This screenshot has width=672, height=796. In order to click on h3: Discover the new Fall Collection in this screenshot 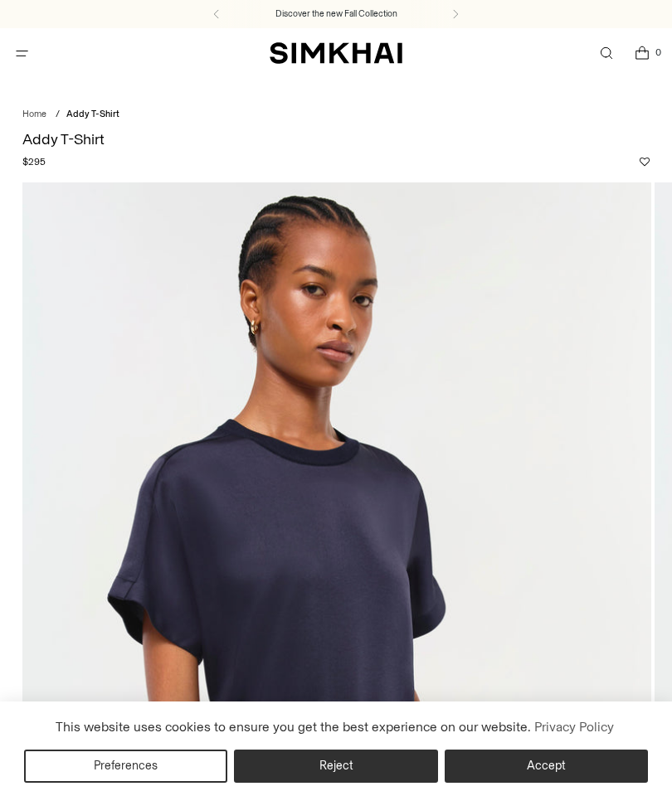, I will do `click(336, 14)`.